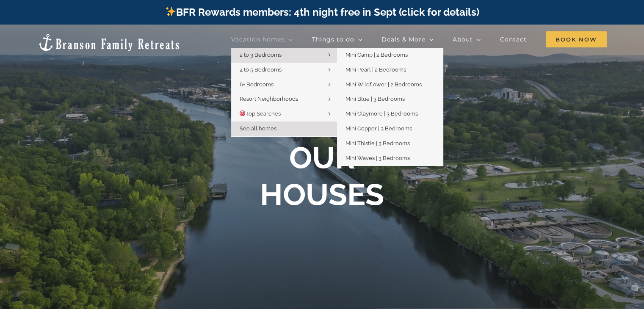  I want to click on a: Things to do, so click(337, 39).